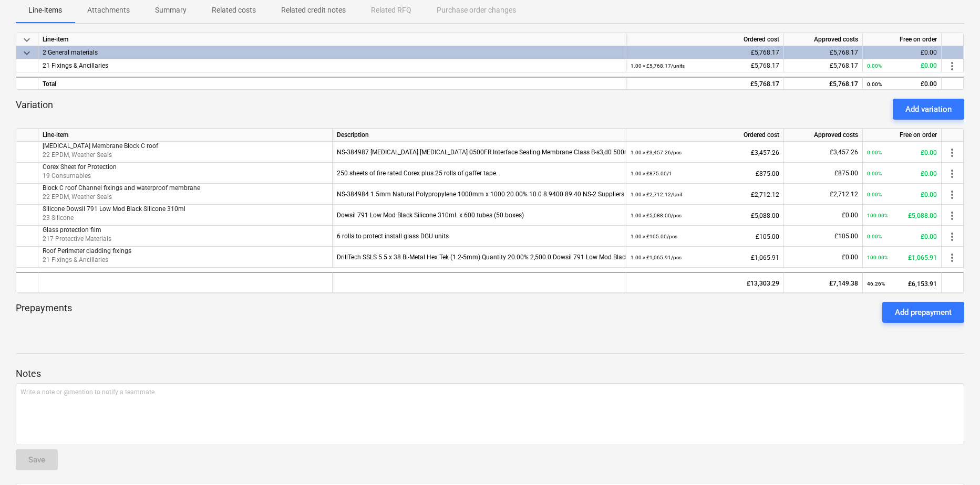 The image size is (980, 485). Describe the element at coordinates (656, 215) in the screenshot. I see `small: 1.00 × £5,088.00 / pcs` at that location.